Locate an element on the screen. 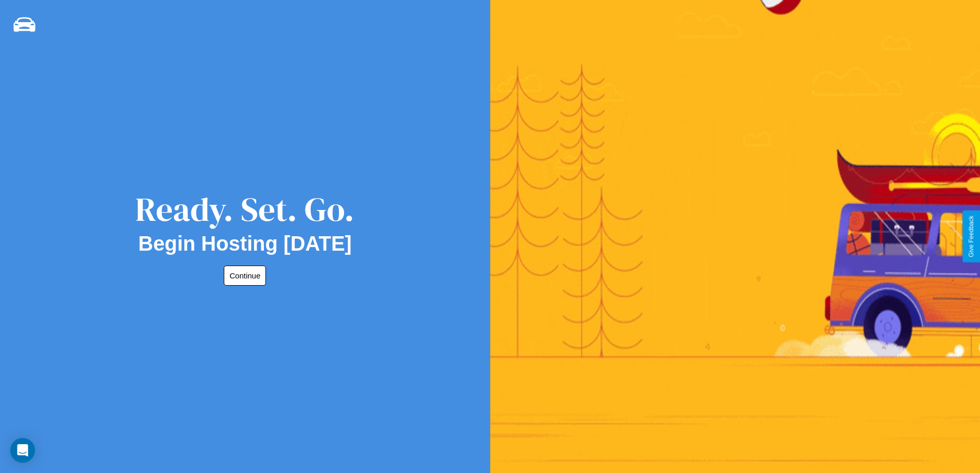 The height and width of the screenshot is (473, 980). button: Continue is located at coordinates (245, 275).